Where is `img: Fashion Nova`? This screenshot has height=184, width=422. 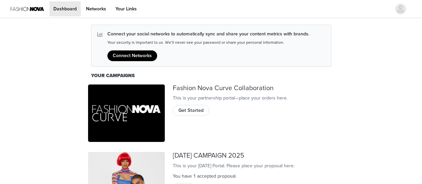
img: Fashion Nova is located at coordinates (126, 113).